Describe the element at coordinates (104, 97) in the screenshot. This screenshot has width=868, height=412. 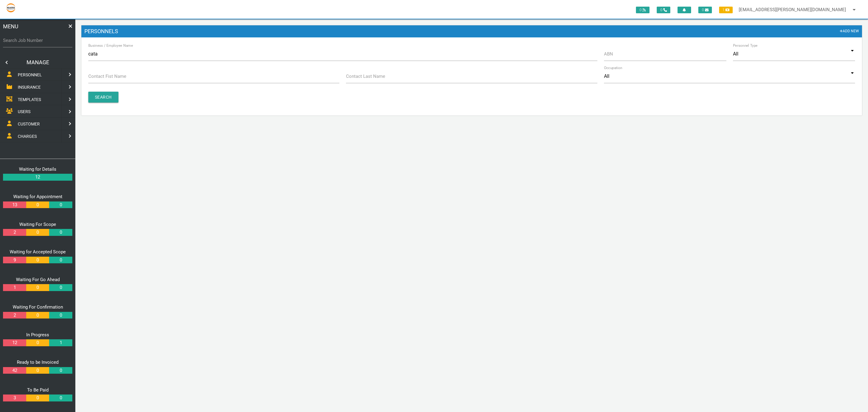
I see `input: Search` at that location.